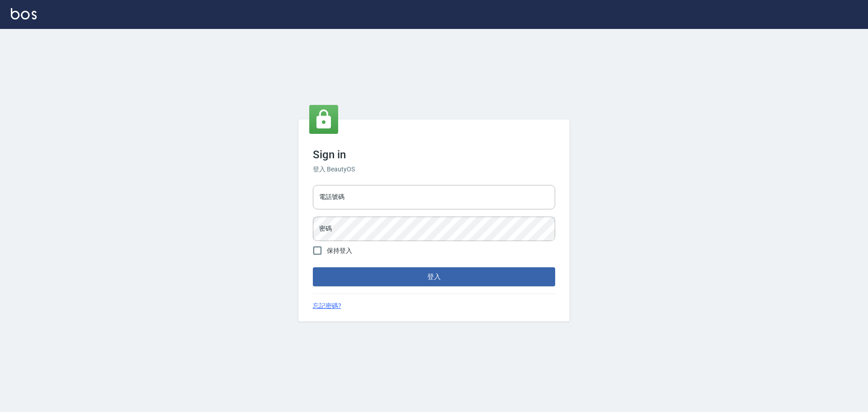 The image size is (868, 412). I want to click on a: 忘記密碼?, so click(327, 305).